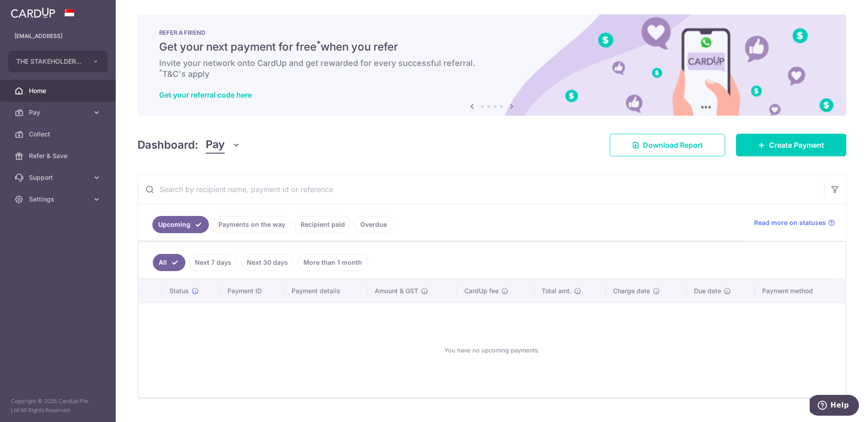 The width and height of the screenshot is (868, 422). Describe the element at coordinates (59, 134) in the screenshot. I see `span: Collect` at that location.